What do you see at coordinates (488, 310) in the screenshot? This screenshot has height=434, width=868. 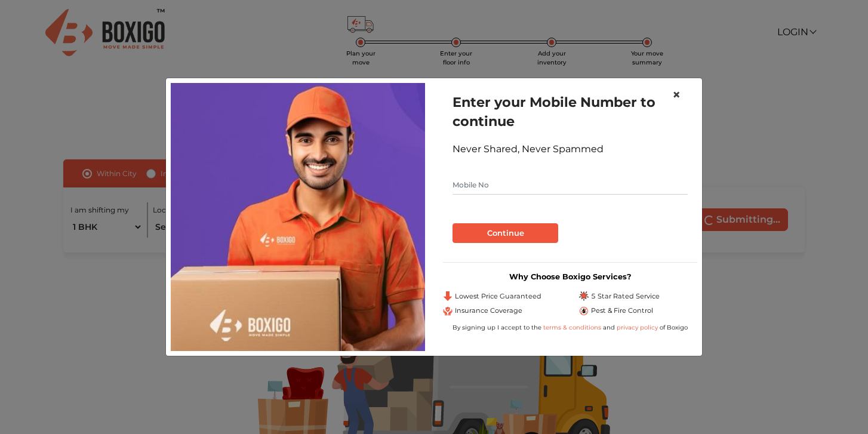 I see `span: Insurance Coverage` at bounding box center [488, 310].